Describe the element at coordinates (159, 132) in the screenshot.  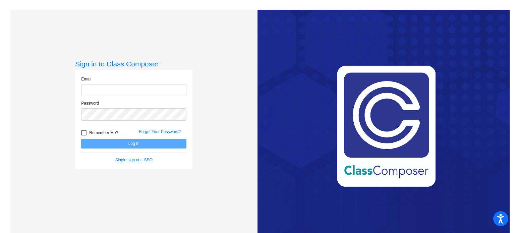
I see `a: Forgot Your Password?` at that location.